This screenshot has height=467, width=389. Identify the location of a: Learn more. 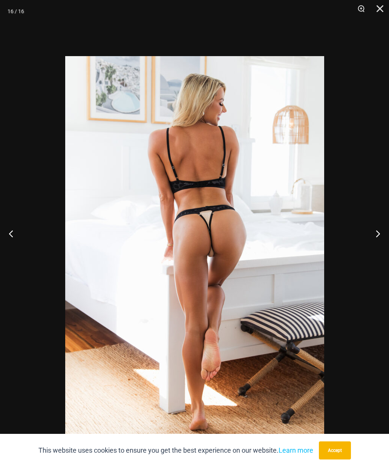
(296, 451).